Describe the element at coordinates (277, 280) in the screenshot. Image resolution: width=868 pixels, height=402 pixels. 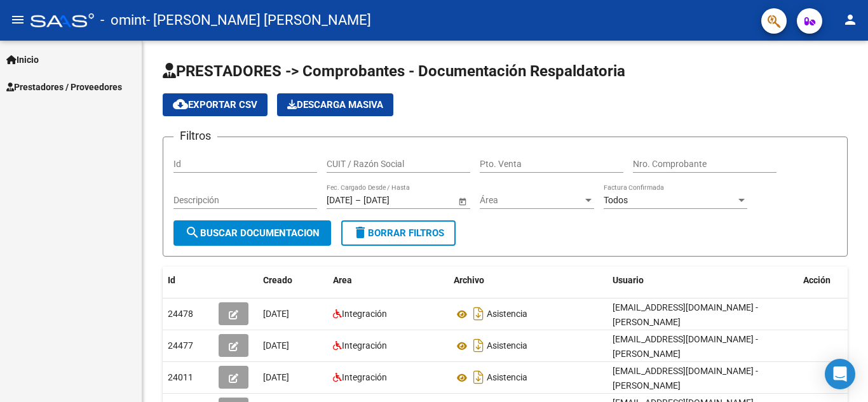
I see `span: Creado` at that location.